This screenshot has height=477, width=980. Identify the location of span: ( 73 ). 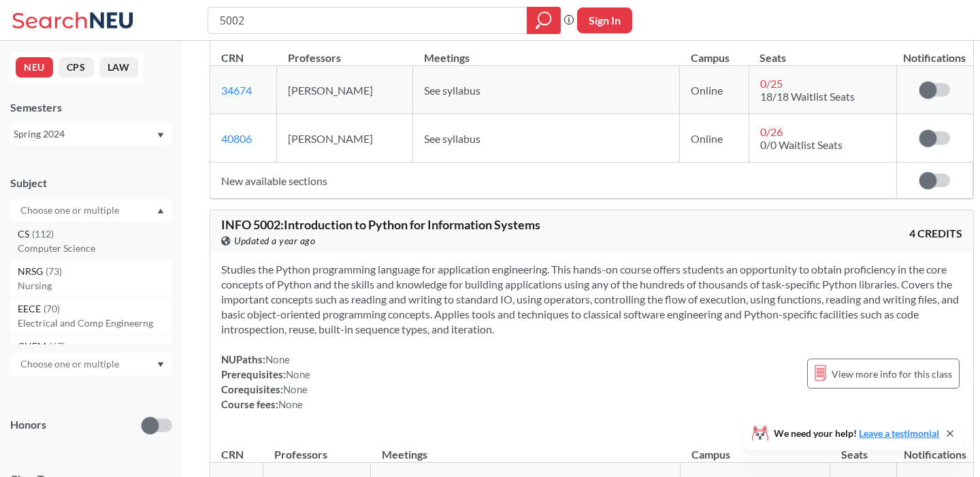
(54, 271).